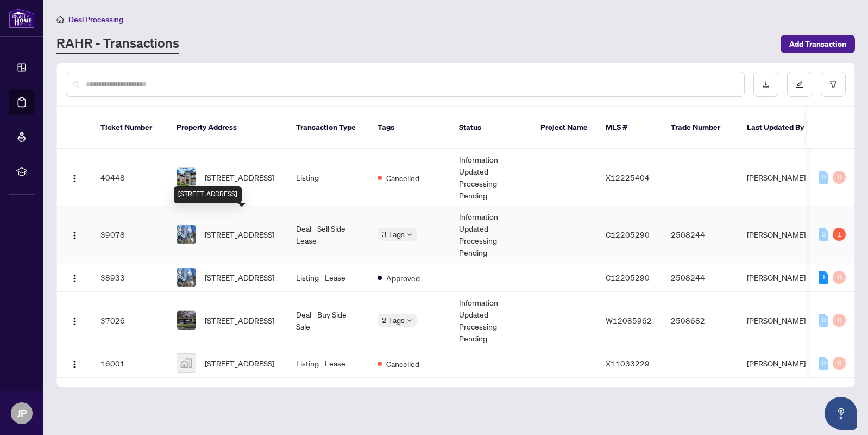 This screenshot has width=868, height=435. I want to click on span: Deal Processing, so click(95, 19).